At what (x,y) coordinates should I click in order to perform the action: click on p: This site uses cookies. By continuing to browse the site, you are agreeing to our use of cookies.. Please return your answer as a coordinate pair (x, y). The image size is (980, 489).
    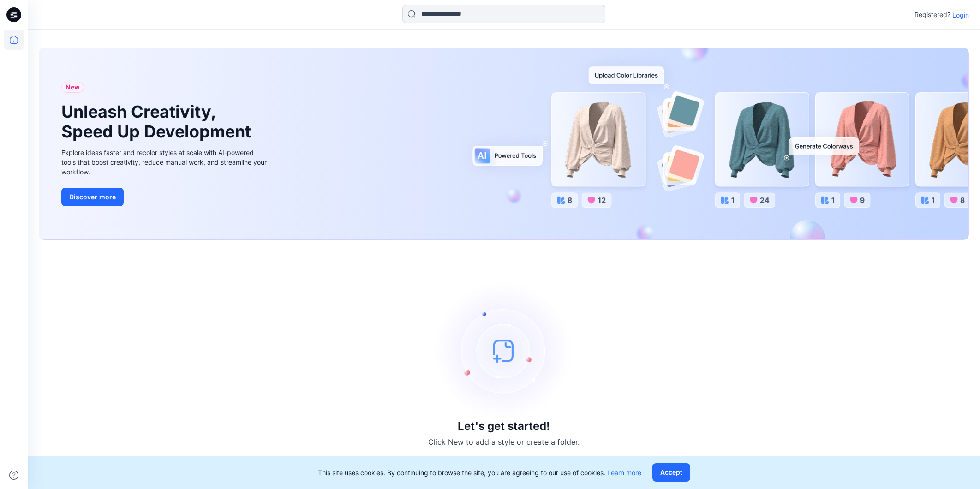
    Looking at the image, I should click on (480, 472).